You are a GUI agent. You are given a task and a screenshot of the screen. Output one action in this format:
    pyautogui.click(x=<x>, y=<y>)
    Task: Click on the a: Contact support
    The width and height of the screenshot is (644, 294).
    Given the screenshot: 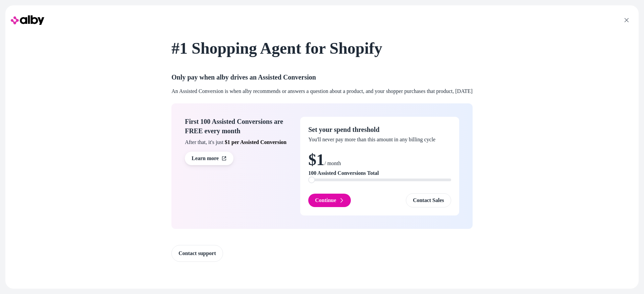 What is the action you would take?
    pyautogui.click(x=197, y=253)
    